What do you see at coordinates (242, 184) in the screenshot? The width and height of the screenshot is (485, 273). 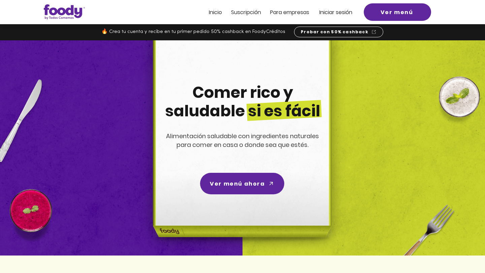 I see `a: Ver menú ahora` at bounding box center [242, 184].